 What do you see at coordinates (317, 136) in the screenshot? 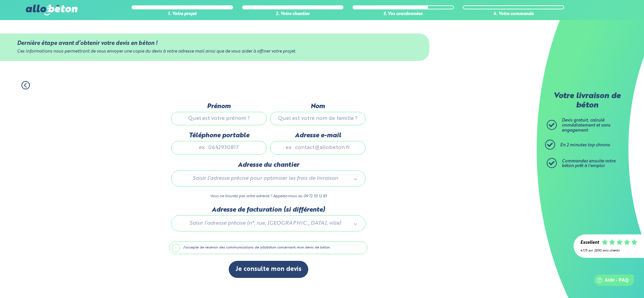
I see `label: Adresse e-mail` at bounding box center [317, 136].